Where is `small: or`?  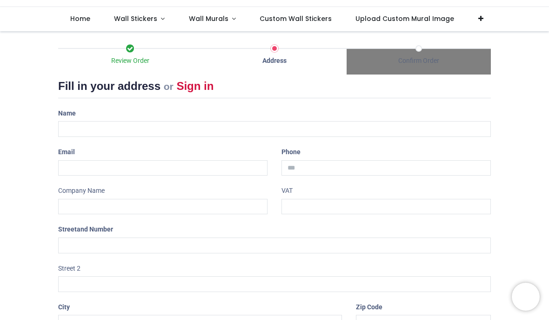
small: or is located at coordinates (168, 86).